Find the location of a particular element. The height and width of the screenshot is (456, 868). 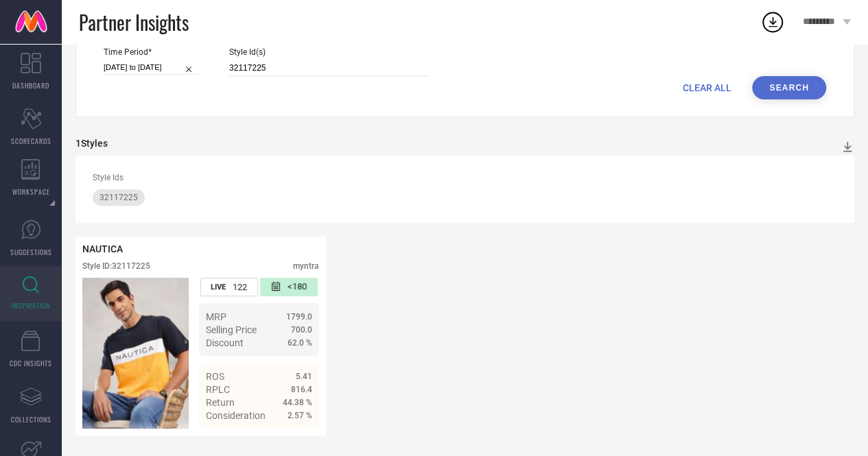

div: Click to view image is located at coordinates (135, 353).